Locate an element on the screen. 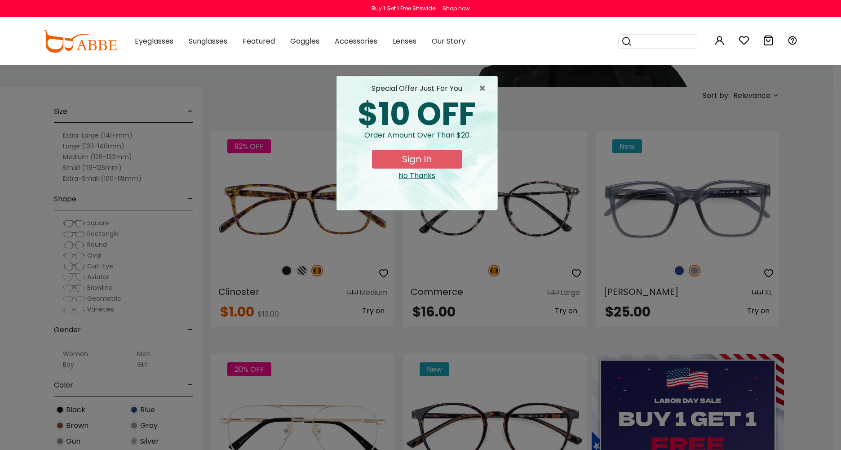 The width and height of the screenshot is (841, 450). a: Shop now is located at coordinates (454, 8).